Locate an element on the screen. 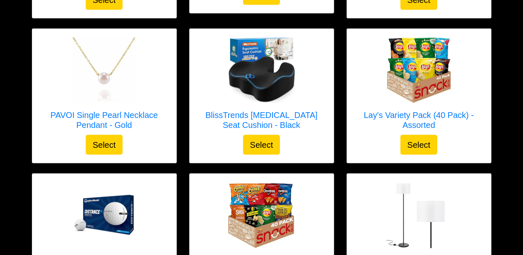 The width and height of the screenshot is (523, 255). h5: PAVOI Single Pearl Necklace Pendant - Gold is located at coordinates (104, 120).